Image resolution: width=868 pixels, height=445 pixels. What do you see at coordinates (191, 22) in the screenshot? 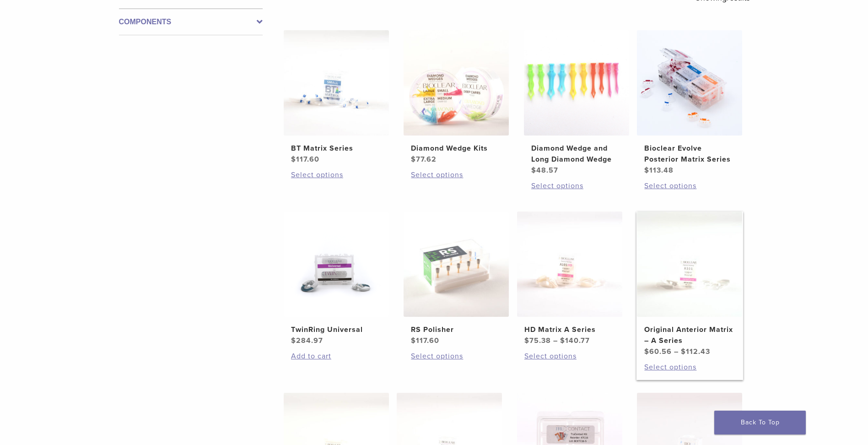
I see `label: Components` at bounding box center [191, 22].